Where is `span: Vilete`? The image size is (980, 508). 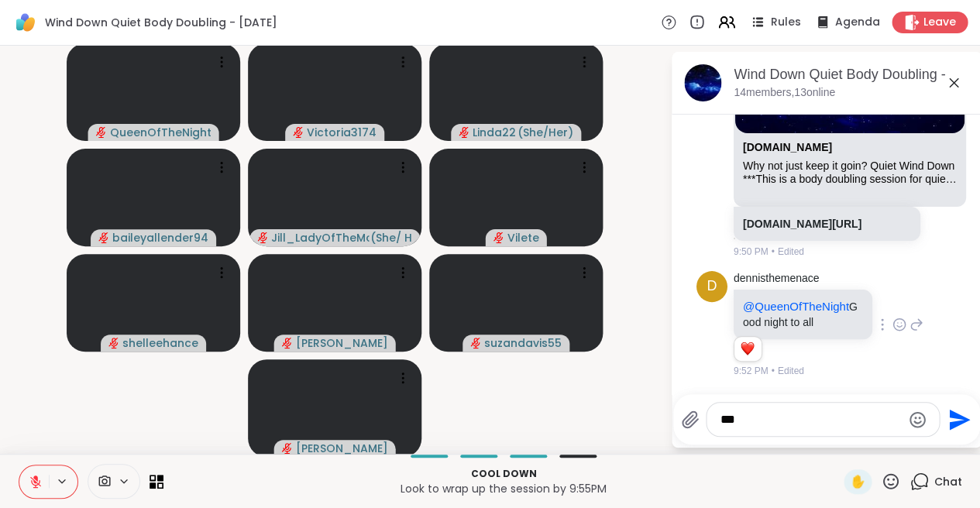
span: Vilete is located at coordinates (523, 238).